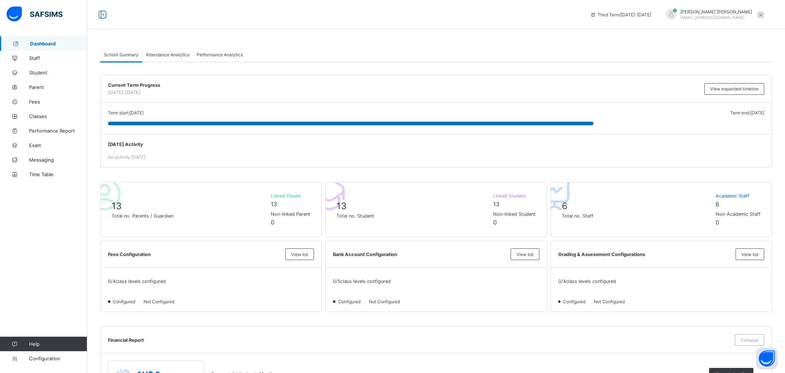 The width and height of the screenshot is (785, 373). What do you see at coordinates (738, 214) in the screenshot?
I see `span: Non-Academic Staff` at bounding box center [738, 214].